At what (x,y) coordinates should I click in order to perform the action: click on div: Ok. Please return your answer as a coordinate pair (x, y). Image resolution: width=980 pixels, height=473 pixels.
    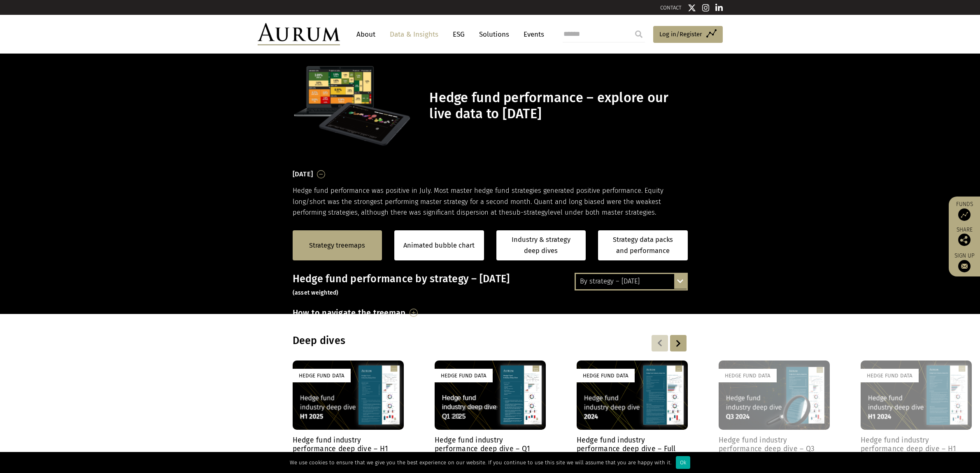
    Looking at the image, I should click on (683, 462).